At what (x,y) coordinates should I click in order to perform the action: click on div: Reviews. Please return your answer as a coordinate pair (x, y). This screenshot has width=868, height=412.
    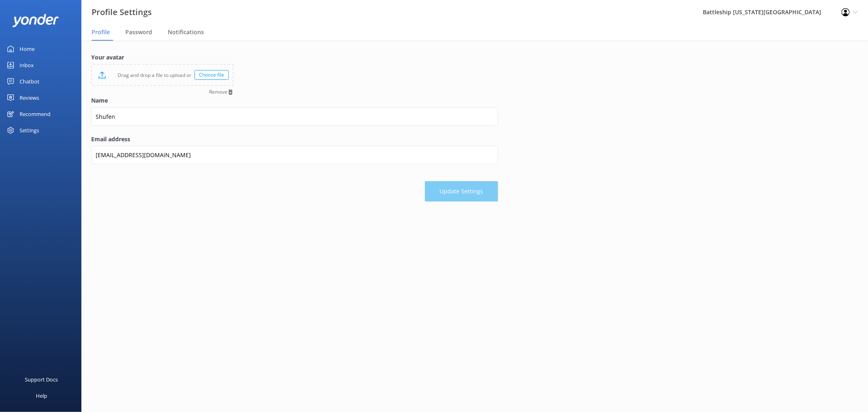
    Looking at the image, I should click on (29, 98).